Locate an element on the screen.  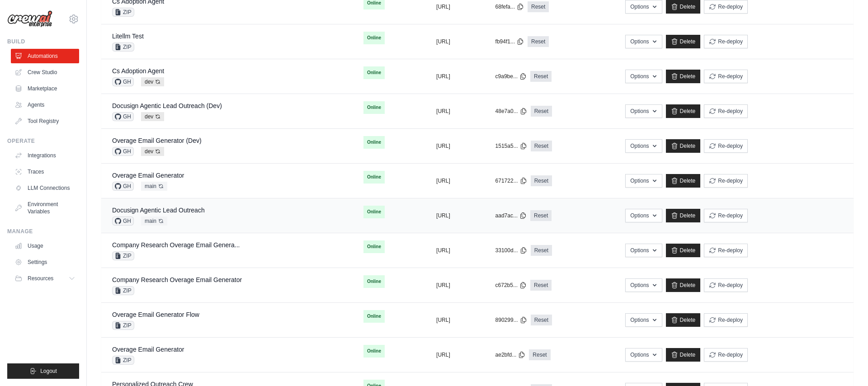
a: Company Research Overage Email Genera... is located at coordinates (176, 245).